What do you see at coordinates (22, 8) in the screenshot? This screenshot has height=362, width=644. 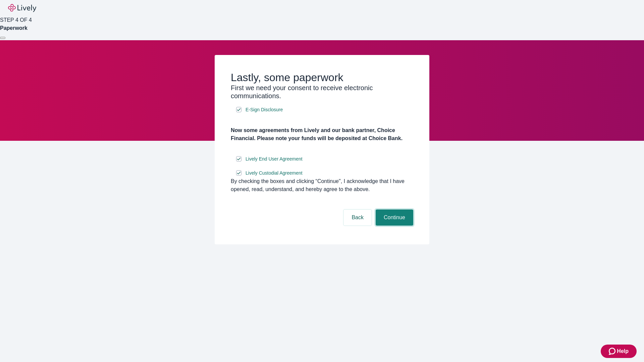 I see `img: Lively` at bounding box center [22, 8].